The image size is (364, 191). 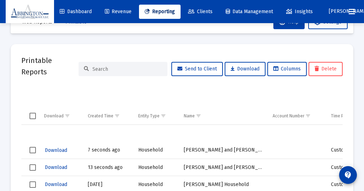 I want to click on a: Data Management, so click(x=249, y=12).